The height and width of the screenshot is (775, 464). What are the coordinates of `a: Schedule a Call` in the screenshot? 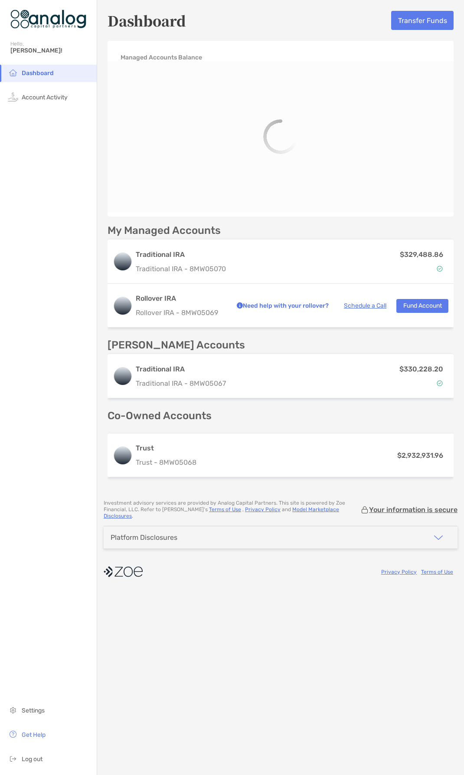 It's located at (365, 306).